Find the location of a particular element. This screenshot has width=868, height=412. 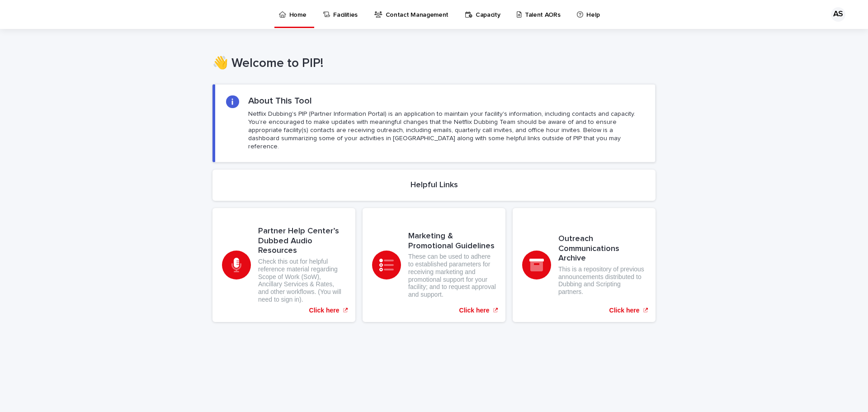

h3: Outreach Communications Archive is located at coordinates (603, 249).